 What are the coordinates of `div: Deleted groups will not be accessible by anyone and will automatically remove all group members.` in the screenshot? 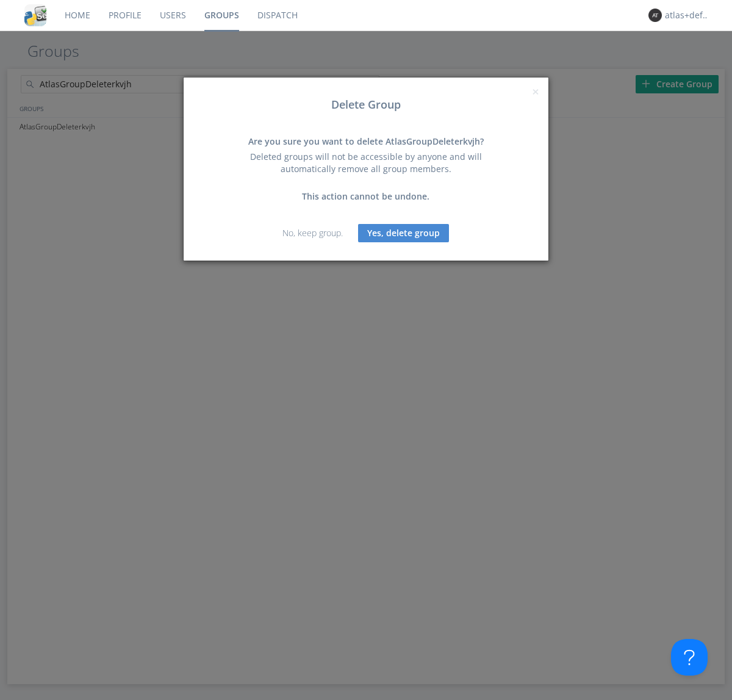 It's located at (366, 163).